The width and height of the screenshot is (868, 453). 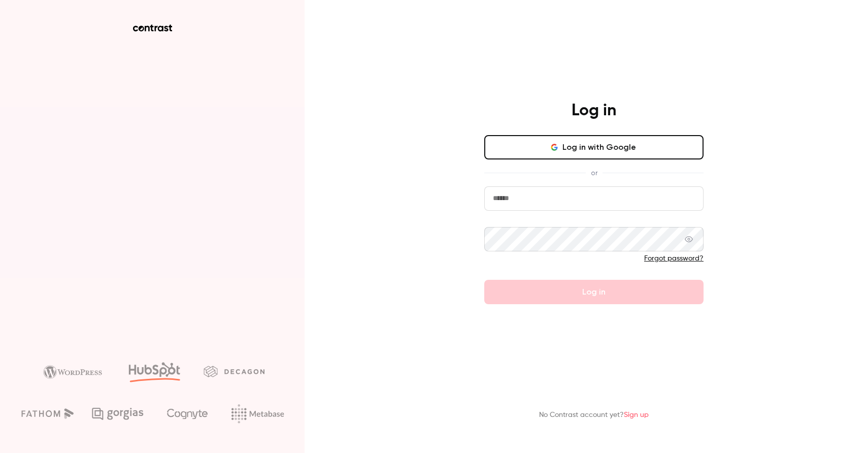 I want to click on h4: Log in, so click(x=594, y=111).